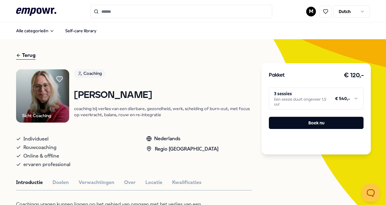  I want to click on button: Over, so click(130, 182).